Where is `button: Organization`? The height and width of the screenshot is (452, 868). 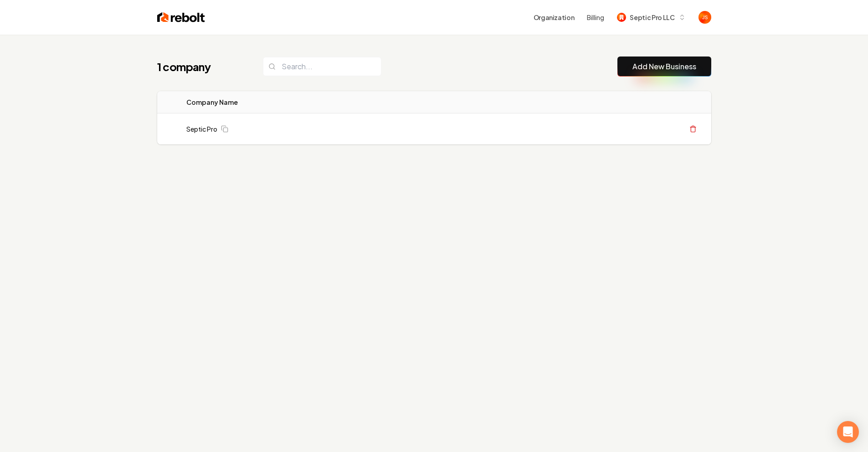 button: Organization is located at coordinates (554, 18).